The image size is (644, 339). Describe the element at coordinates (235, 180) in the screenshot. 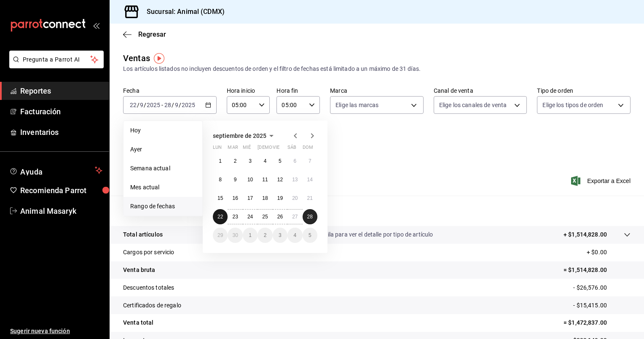

I see `button: 9 de septiembre de 2025` at that location.